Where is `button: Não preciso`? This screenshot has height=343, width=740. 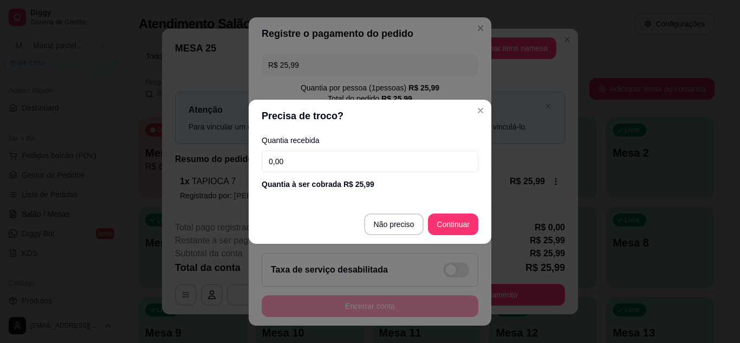
button: Não preciso is located at coordinates (394, 224).